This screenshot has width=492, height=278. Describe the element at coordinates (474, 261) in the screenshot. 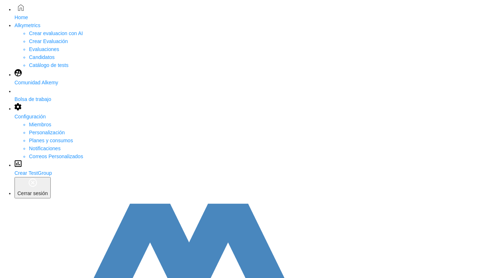

I see `div: Widget de chat` at that location.